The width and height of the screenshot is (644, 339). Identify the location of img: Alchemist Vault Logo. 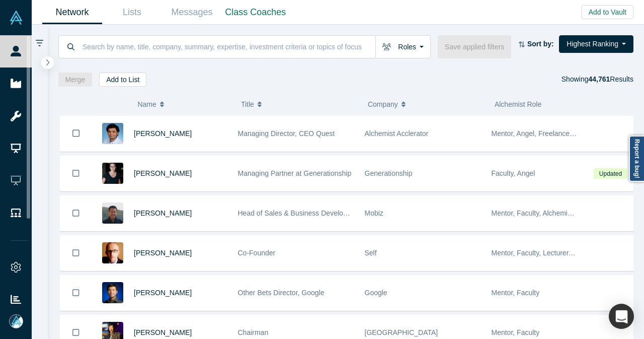
(16, 18).